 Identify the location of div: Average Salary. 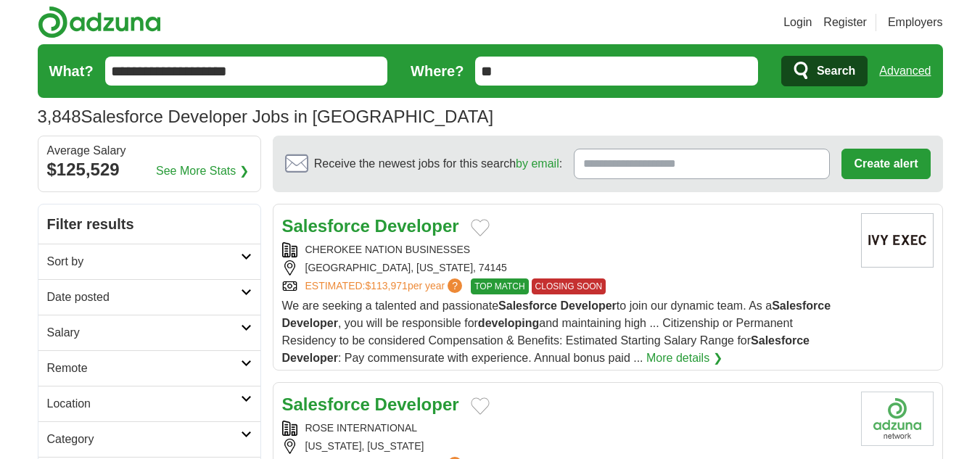
(150, 151).